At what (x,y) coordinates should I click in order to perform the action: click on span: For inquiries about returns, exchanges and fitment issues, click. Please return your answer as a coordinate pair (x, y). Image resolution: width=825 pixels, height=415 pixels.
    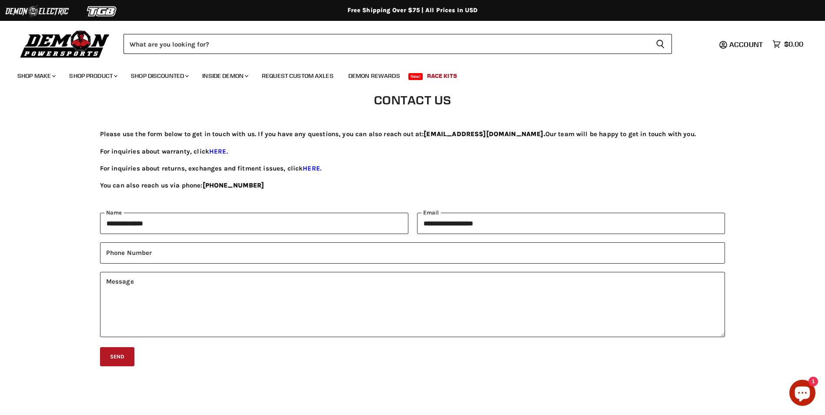
    Looking at the image, I should click on (211, 168).